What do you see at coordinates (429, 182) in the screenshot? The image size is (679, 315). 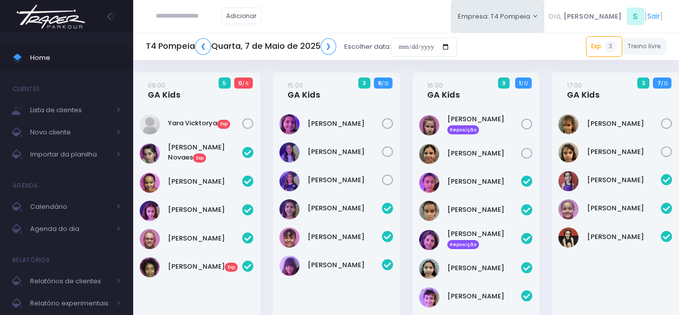 I see `img: Gabrielly Rosa Teixeira` at bounding box center [429, 182].